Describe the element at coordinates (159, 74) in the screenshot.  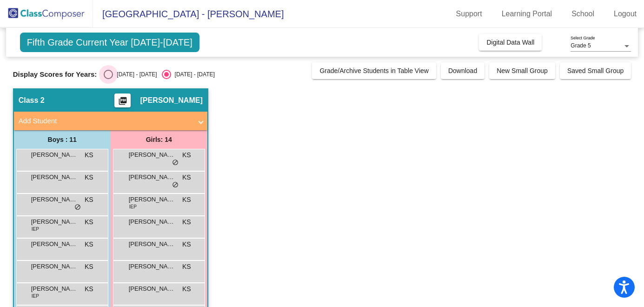
I see `mat-radio-group: Select an option` at that location.